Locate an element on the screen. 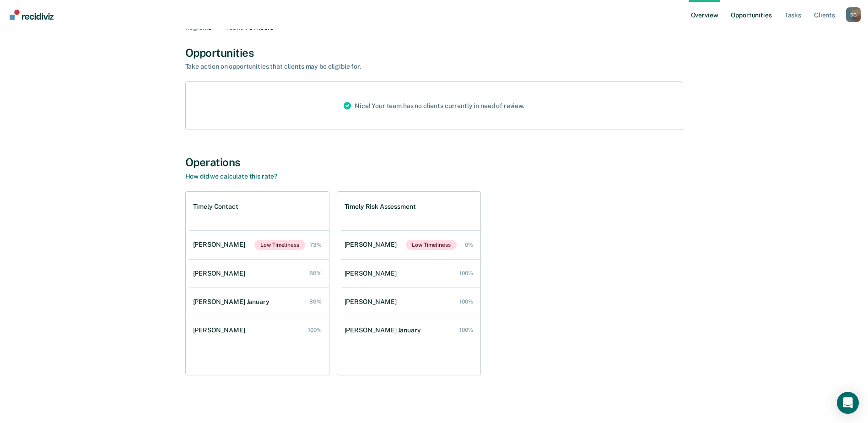 The width and height of the screenshot is (868, 423). div: 89% is located at coordinates (315, 301).